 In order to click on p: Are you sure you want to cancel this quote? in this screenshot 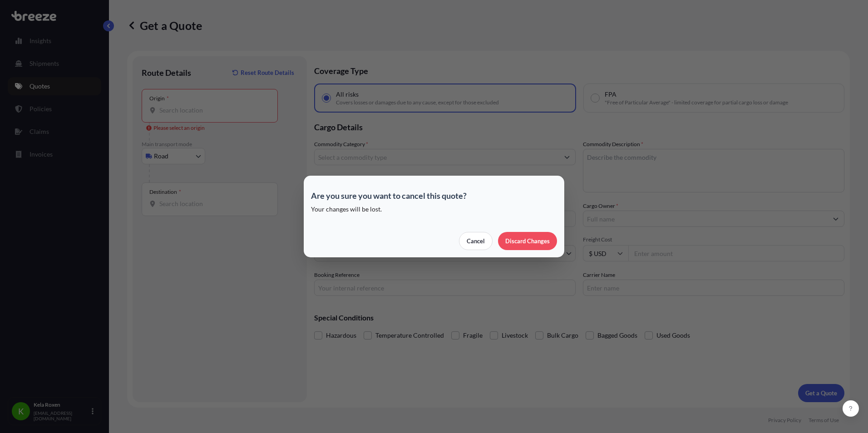, I will do `click(434, 196)`.